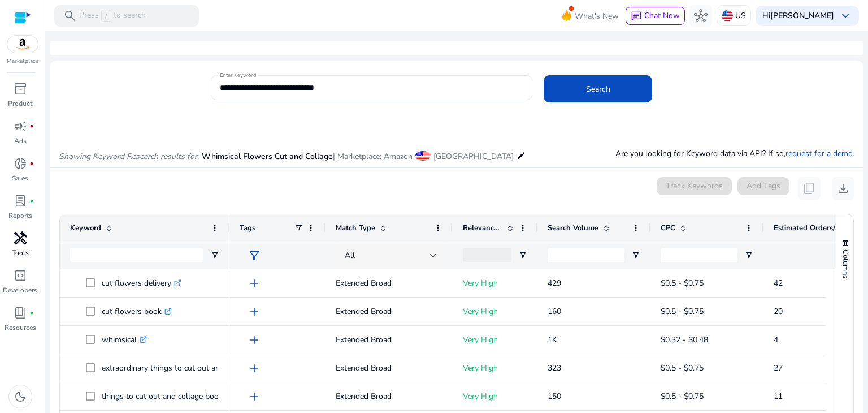 Image resolution: width=868 pixels, height=413 pixels. I want to click on span: filter_alt, so click(254, 256).